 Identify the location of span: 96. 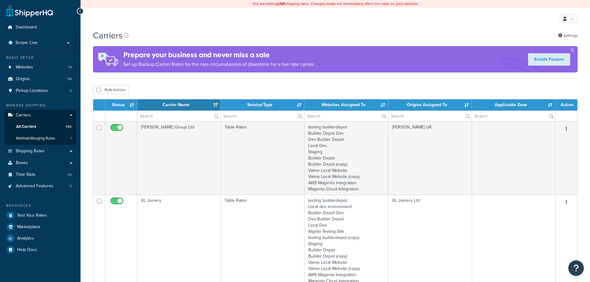
(70, 79).